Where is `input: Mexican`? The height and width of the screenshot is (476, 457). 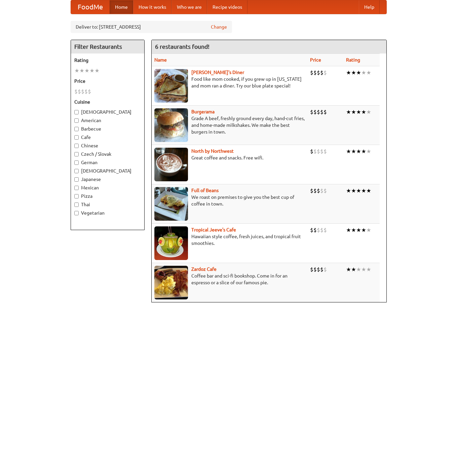 input: Mexican is located at coordinates (76, 188).